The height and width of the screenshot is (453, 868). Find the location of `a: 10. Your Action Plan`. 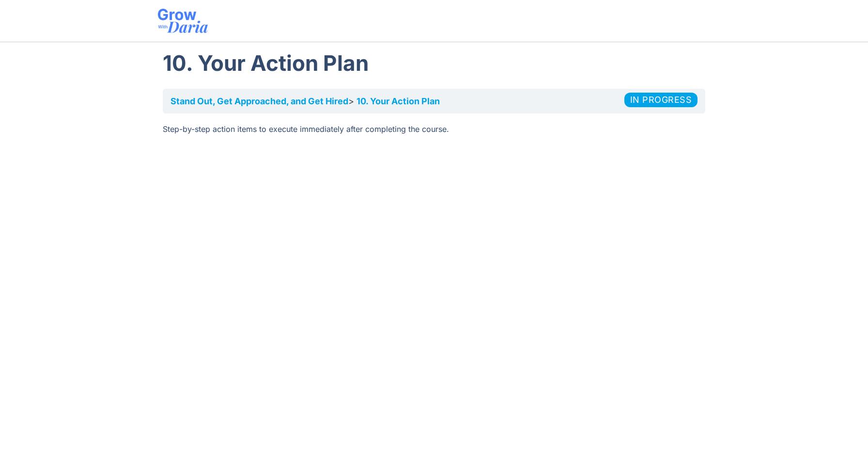

a: 10. Your Action Plan is located at coordinates (398, 101).